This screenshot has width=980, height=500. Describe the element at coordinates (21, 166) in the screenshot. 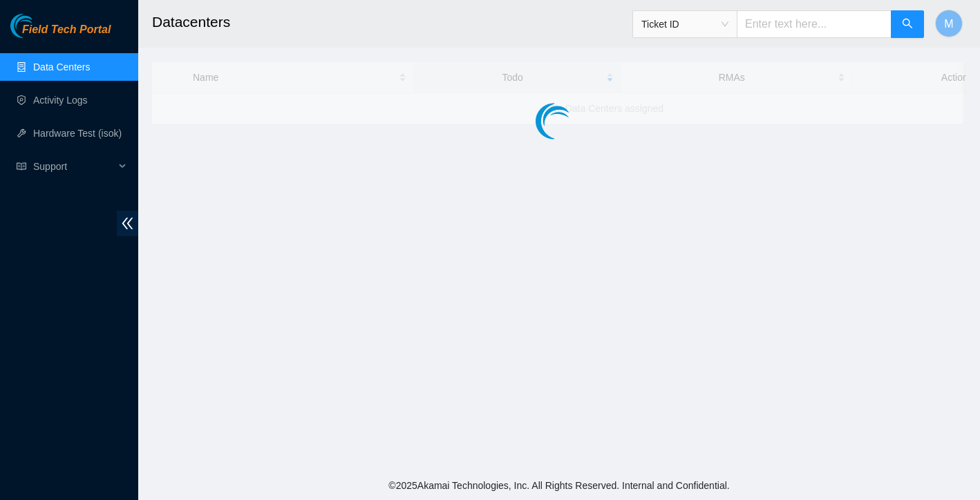

I see `span: read` at that location.